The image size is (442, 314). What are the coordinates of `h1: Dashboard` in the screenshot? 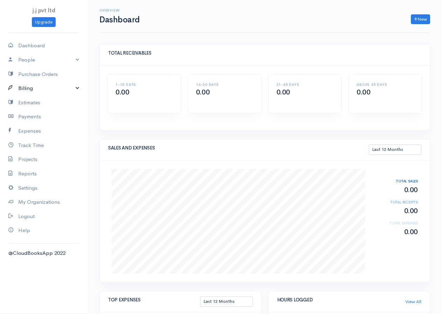 It's located at (119, 20).